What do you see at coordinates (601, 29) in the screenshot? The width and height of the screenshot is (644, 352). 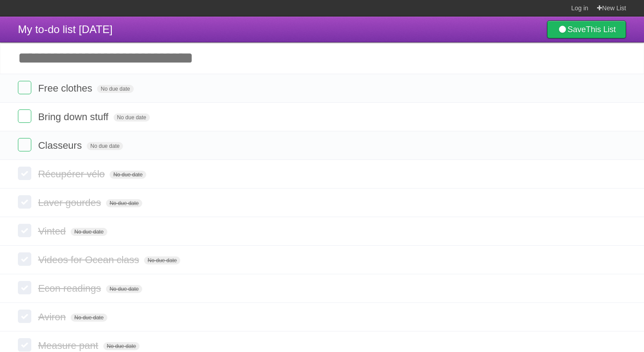 I see `b: This List` at bounding box center [601, 29].